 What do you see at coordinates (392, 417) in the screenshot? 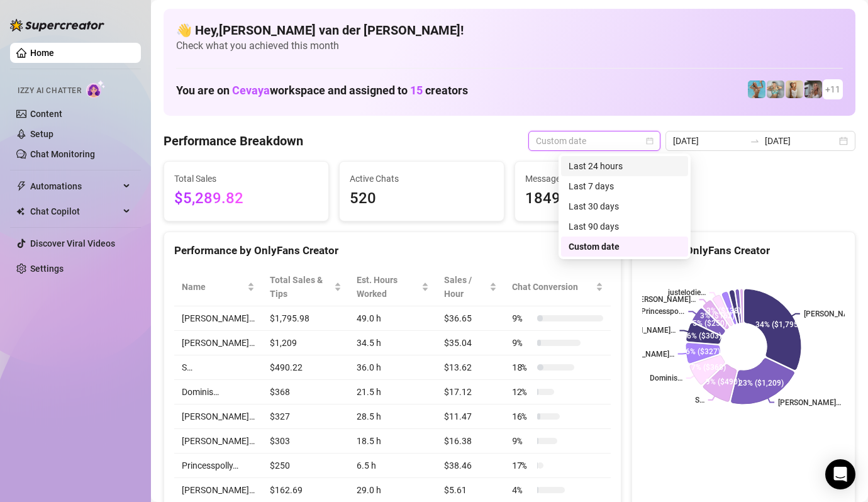
I see `td: 28.5 h` at bounding box center [392, 417].